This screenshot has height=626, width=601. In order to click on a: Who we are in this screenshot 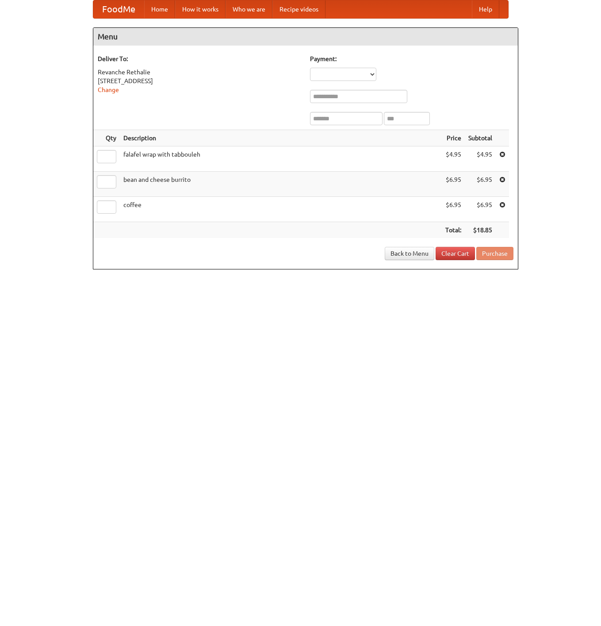, I will do `click(249, 9)`.